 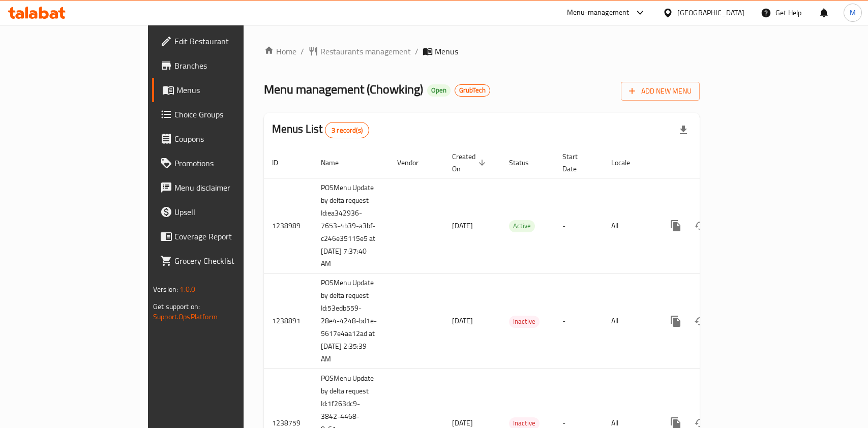 What do you see at coordinates (223, 66) in the screenshot?
I see `a: Branches` at bounding box center [223, 66].